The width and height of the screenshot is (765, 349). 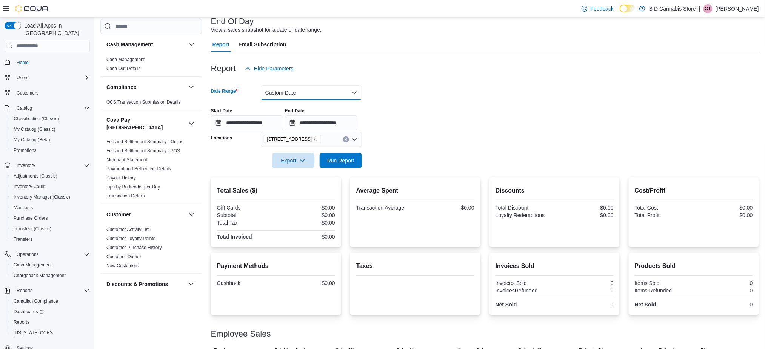 I want to click on a: Fee and Settlement Summary - Online, so click(x=145, y=142).